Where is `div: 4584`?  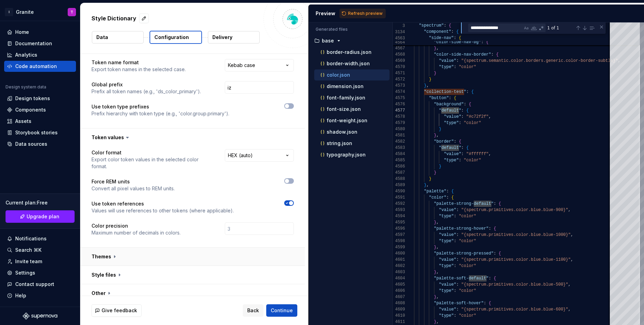
div: 4584 is located at coordinates (399, 154).